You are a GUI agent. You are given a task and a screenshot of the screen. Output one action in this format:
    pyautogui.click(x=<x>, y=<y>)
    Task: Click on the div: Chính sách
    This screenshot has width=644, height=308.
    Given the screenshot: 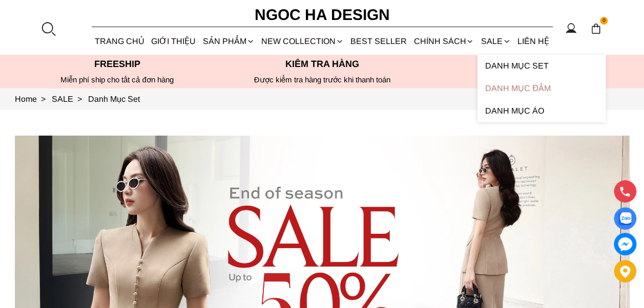 What is the action you would take?
    pyautogui.click(x=444, y=41)
    